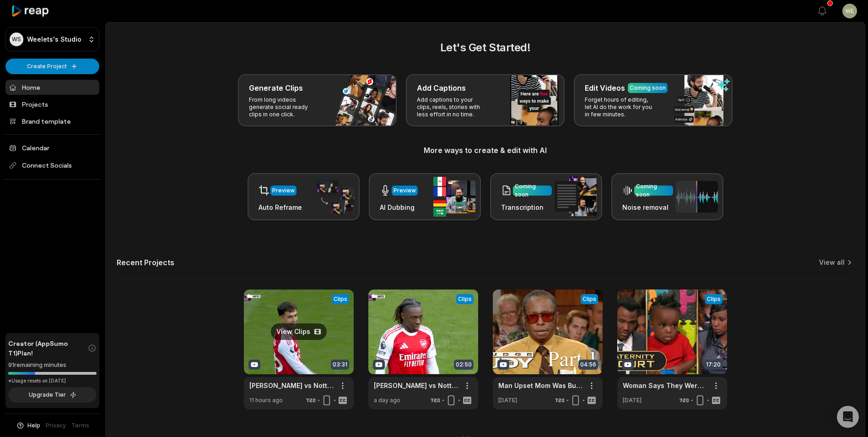  I want to click on span: Connect Socials, so click(52, 165).